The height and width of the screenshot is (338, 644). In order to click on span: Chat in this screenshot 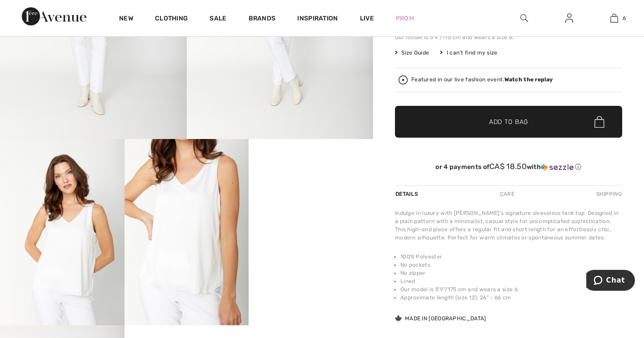, I will do `click(29, 11)`.